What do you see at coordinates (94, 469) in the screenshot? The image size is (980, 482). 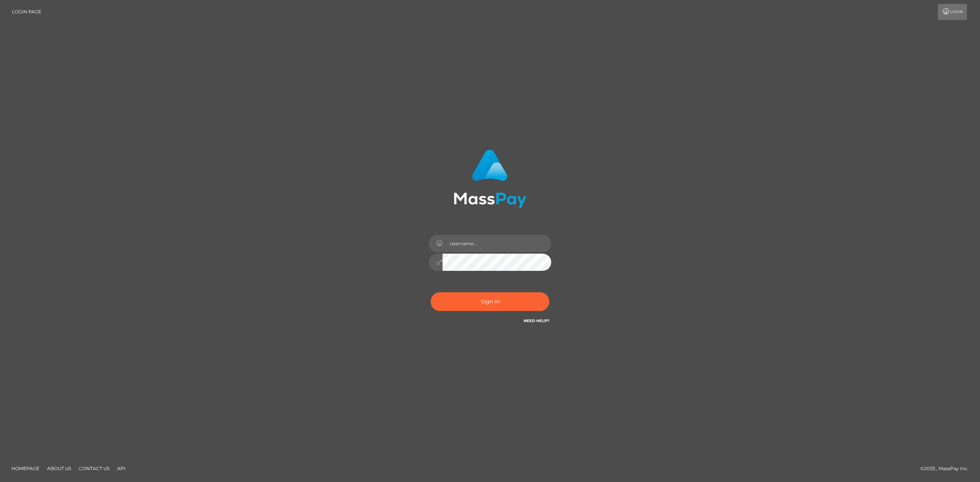 I see `a: Contact Us` at bounding box center [94, 469].